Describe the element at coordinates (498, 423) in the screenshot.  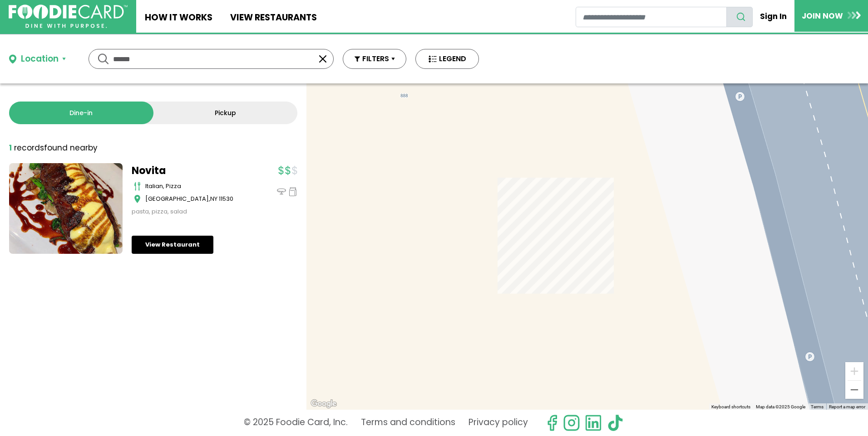
I see `a: Privacy policy` at that location.